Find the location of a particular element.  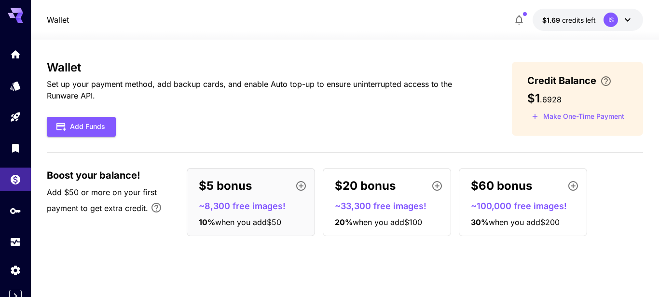

div: Usage is located at coordinates (15, 242).